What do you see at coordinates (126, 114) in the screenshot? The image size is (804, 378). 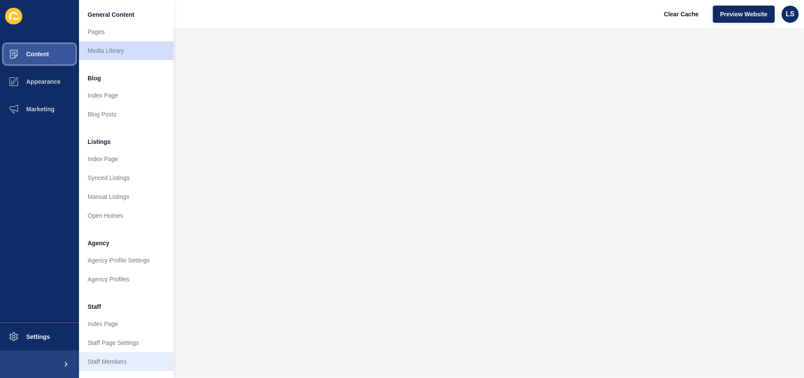 I see `a: Blog Posts` at bounding box center [126, 114].